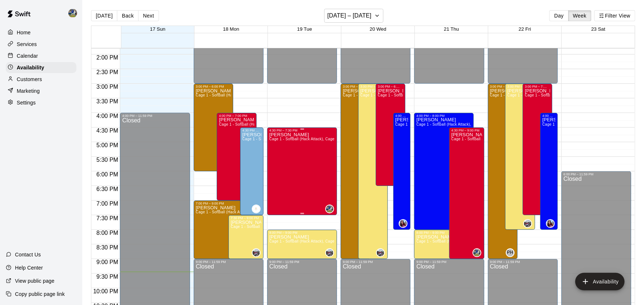 The height and width of the screenshot is (305, 644). I want to click on p: Contact Us, so click(28, 255).